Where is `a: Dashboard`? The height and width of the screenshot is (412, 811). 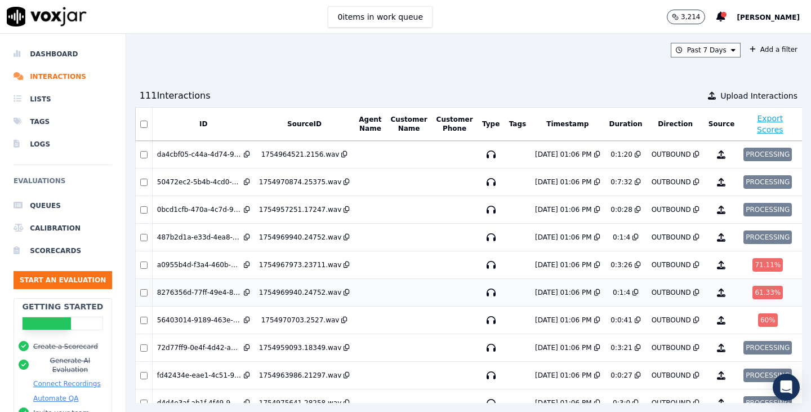 a: Dashboard is located at coordinates (63, 54).